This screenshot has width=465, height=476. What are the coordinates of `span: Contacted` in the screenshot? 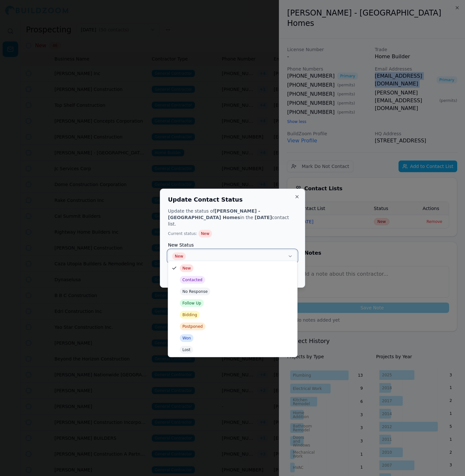 It's located at (192, 280).